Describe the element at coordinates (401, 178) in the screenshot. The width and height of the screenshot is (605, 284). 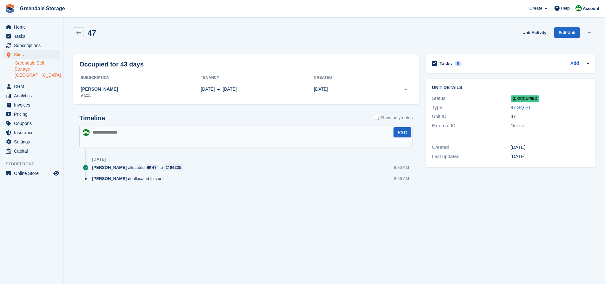
I see `div: 8:56 AM` at that location.